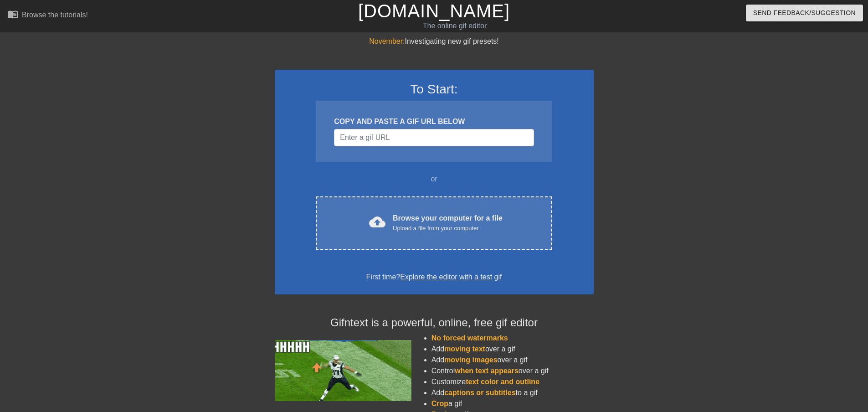 Image resolution: width=868 pixels, height=412 pixels. I want to click on div: or, so click(434, 179).